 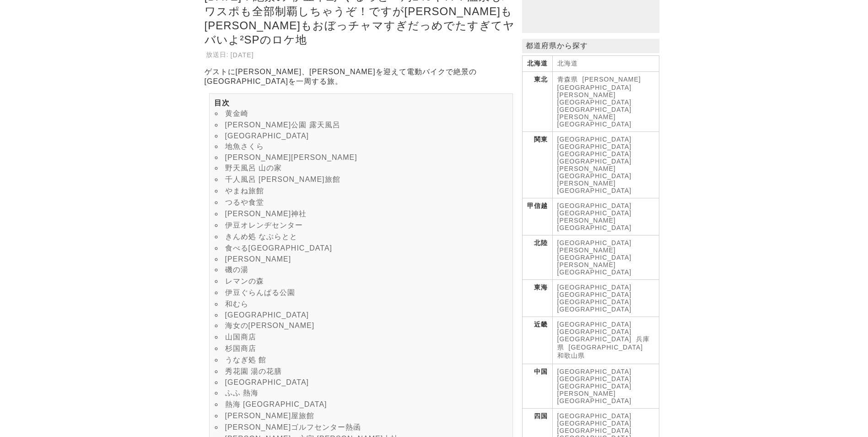 What do you see at coordinates (245, 191) in the screenshot?
I see `a: やまね旅館` at bounding box center [245, 191].